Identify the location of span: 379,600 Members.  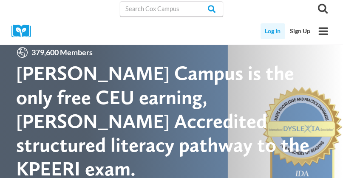
(62, 52).